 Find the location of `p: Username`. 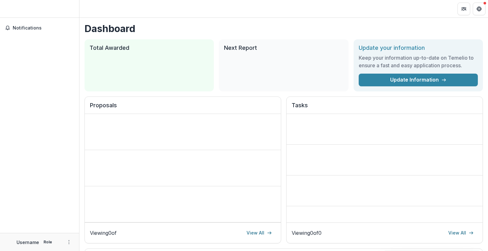

p: Username is located at coordinates (28, 242).